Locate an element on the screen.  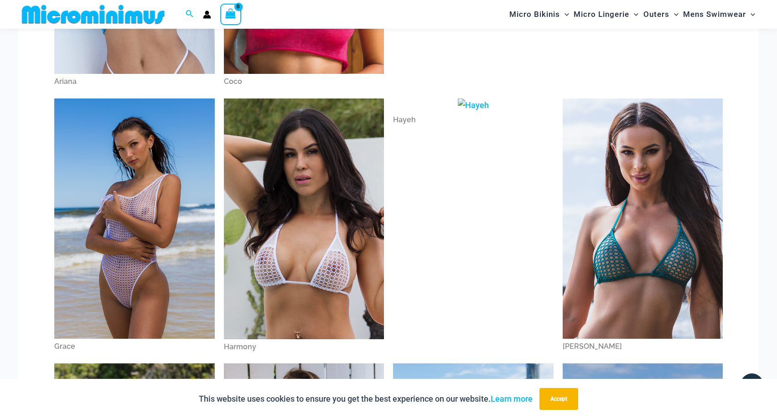
a: GraceGrace is located at coordinates (134, 226).